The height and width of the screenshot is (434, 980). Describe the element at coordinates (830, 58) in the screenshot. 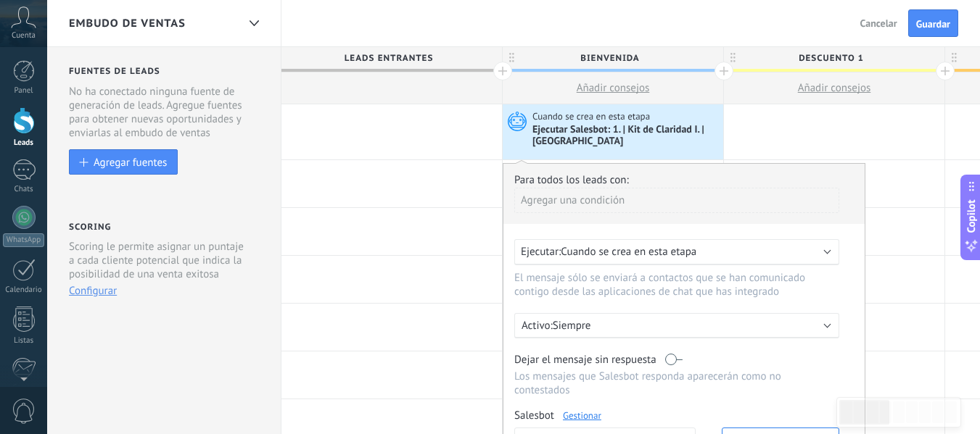

I see `span: DESCUENTO 1` at that location.